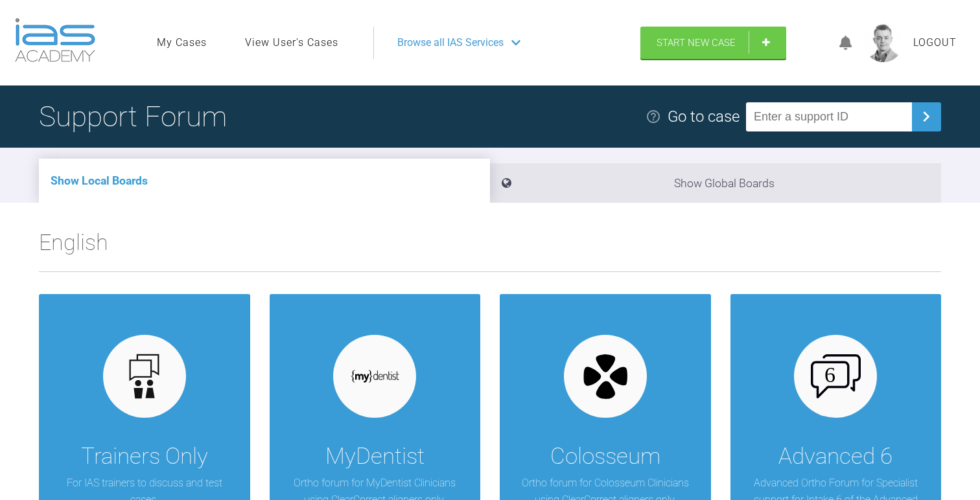 This screenshot has width=980, height=500. What do you see at coordinates (836, 457) in the screenshot?
I see `div: Advanced 6` at bounding box center [836, 457].